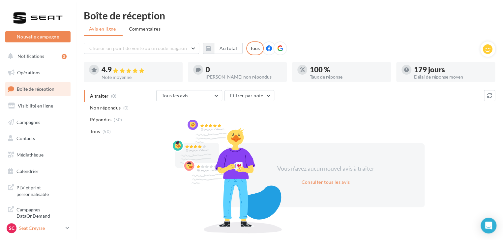  What do you see at coordinates (26, 138) in the screenshot?
I see `span: Contacts` at bounding box center [26, 138].